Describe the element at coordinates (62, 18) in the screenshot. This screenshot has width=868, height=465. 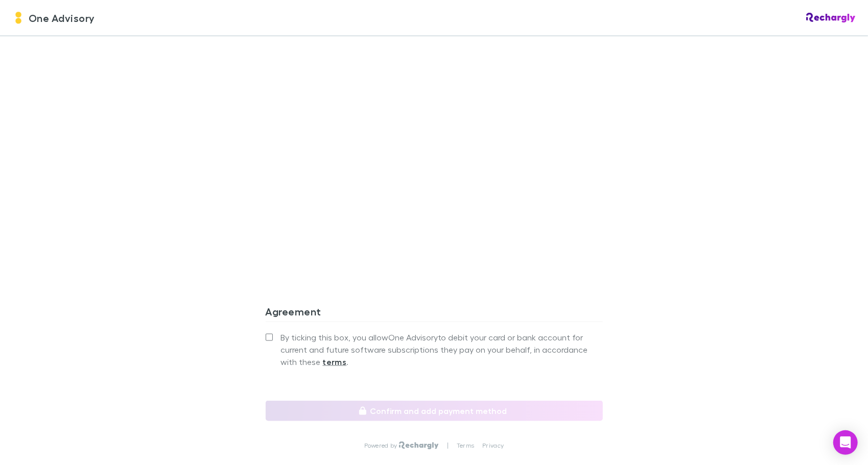
I see `span: One Advisory` at that location.